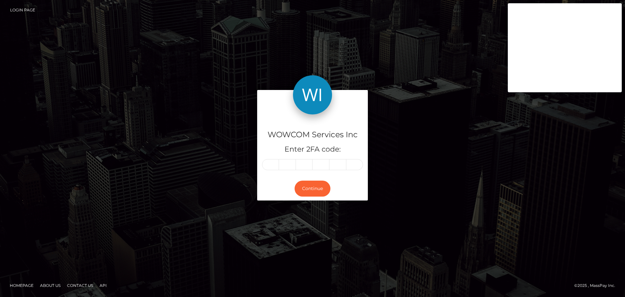 This screenshot has width=625, height=297. What do you see at coordinates (313, 135) in the screenshot?
I see `h4: WOWCOM Services Inc` at bounding box center [313, 135].